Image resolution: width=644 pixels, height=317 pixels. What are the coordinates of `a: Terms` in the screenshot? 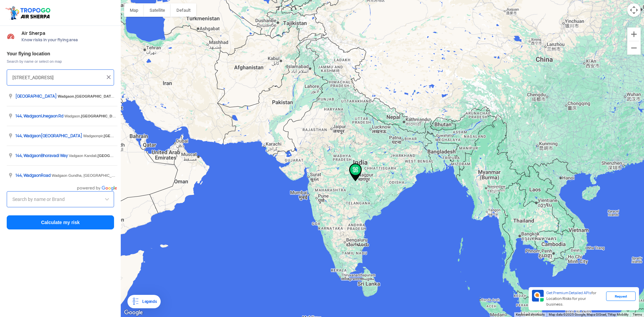 It's located at (638, 314).